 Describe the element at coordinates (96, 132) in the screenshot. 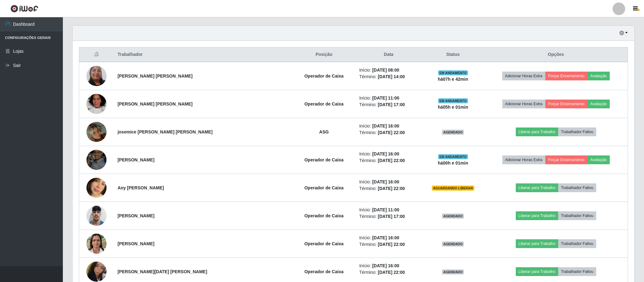

I see `img: 1741955562946.jpeg` at that location.